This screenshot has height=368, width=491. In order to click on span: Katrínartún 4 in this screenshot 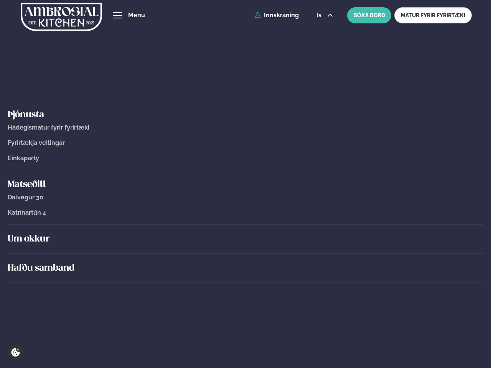, I will do `click(27, 212)`.